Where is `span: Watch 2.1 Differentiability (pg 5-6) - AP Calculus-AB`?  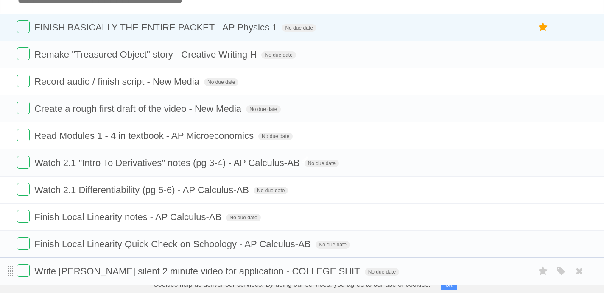 span: Watch 2.1 Differentiability (pg 5-6) - AP Calculus-AB is located at coordinates (142, 190).